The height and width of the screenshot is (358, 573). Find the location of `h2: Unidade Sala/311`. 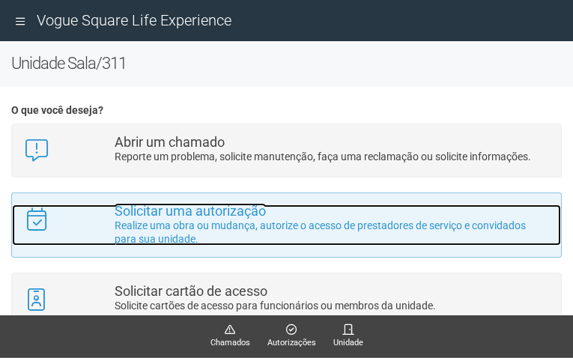

h2: Unidade Sala/311 is located at coordinates (286, 64).